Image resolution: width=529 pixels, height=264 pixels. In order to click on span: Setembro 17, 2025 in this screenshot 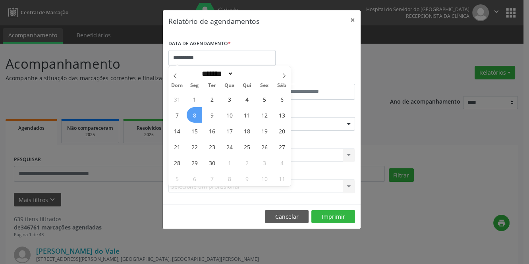, I will do `click(229, 131)`.